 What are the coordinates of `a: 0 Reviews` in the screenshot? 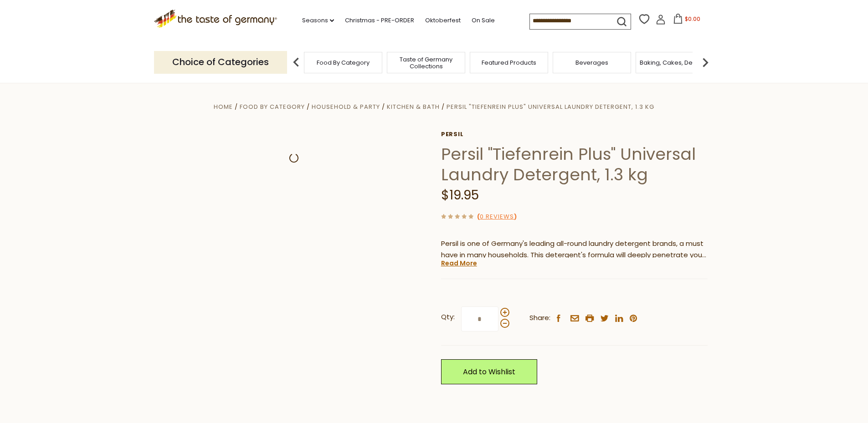 It's located at (497, 217).